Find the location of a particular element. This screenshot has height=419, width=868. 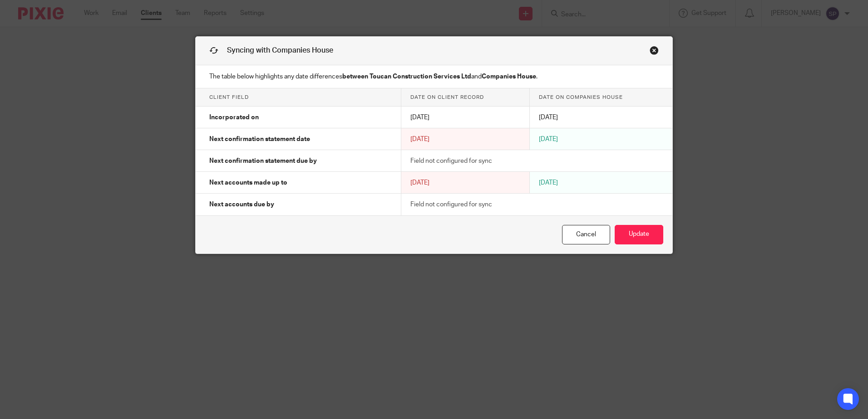

th: Date on Companies House is located at coordinates (601, 98).